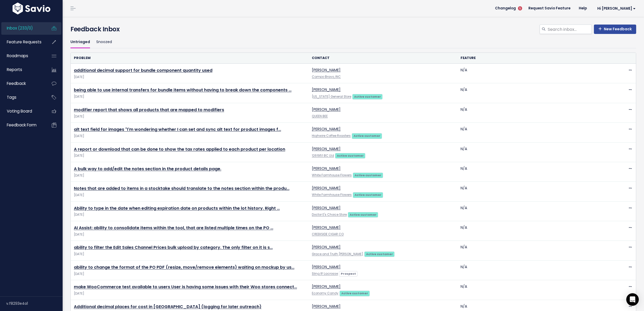 This screenshot has width=644, height=311. Describe the element at coordinates (325, 294) in the screenshot. I see `a: Economy Candy` at that location.